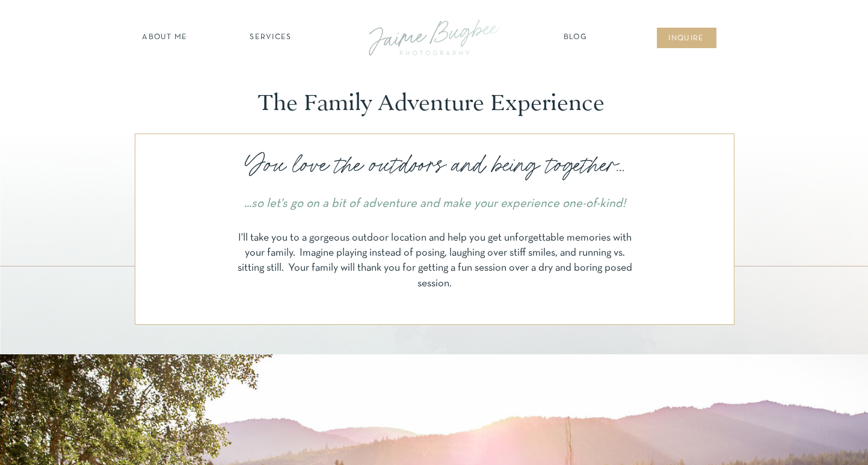  I want to click on nav: inqUIre, so click(686, 39).